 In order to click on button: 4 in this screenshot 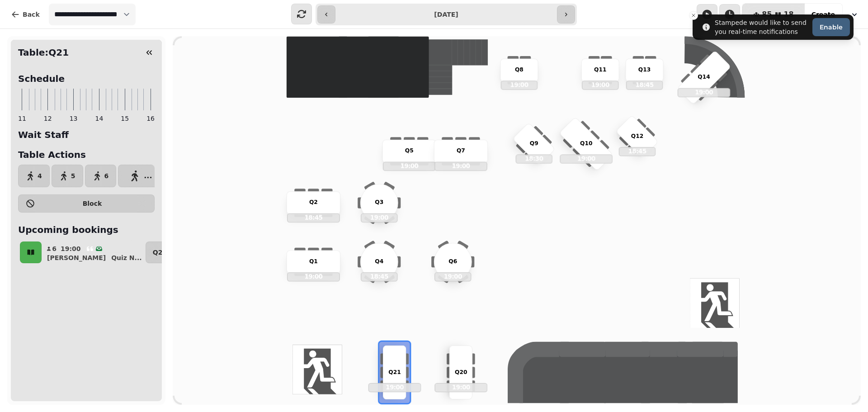, I will do `click(34, 176)`.